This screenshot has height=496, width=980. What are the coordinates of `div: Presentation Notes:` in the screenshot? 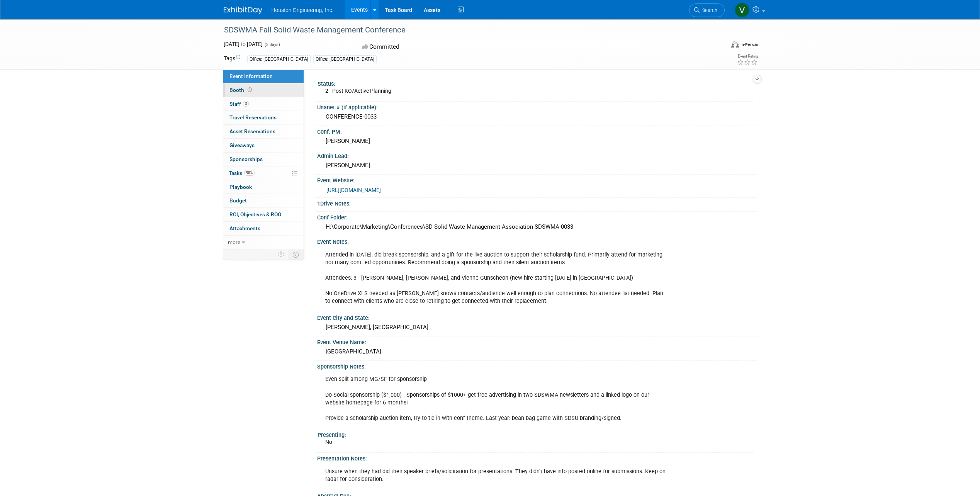 It's located at (537, 458).